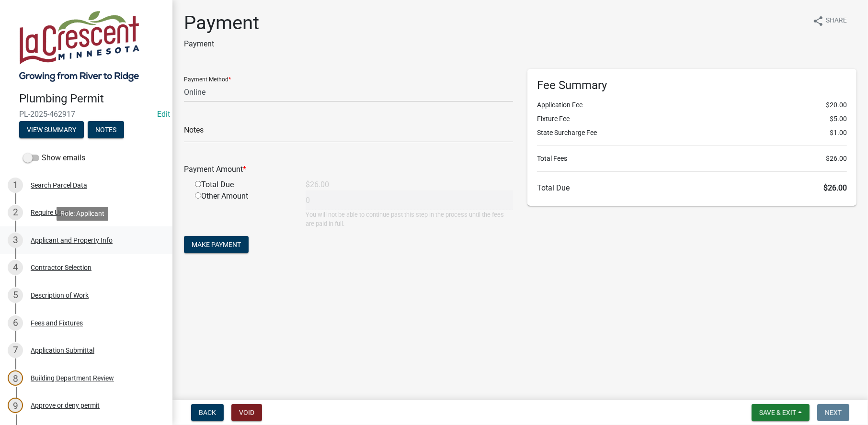  What do you see at coordinates (51, 130) in the screenshot?
I see `button: View Summary` at bounding box center [51, 130].